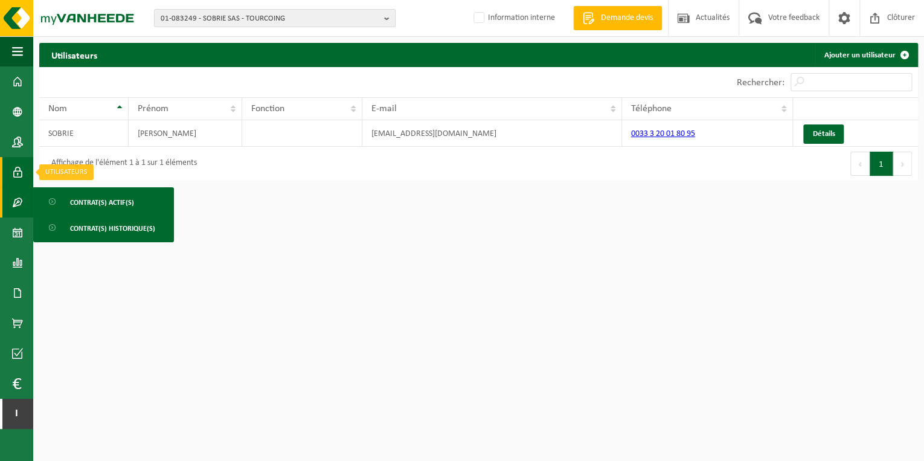 The width and height of the screenshot is (924, 461). What do you see at coordinates (103, 202) in the screenshot?
I see `a: Contrat(s) actif(s)` at bounding box center [103, 202].